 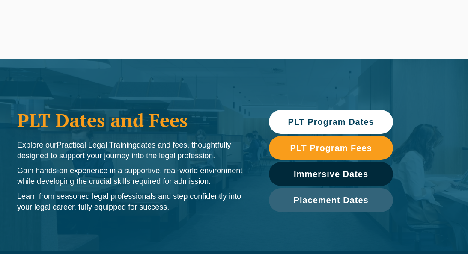 I want to click on a: Placement Dates, so click(x=331, y=200).